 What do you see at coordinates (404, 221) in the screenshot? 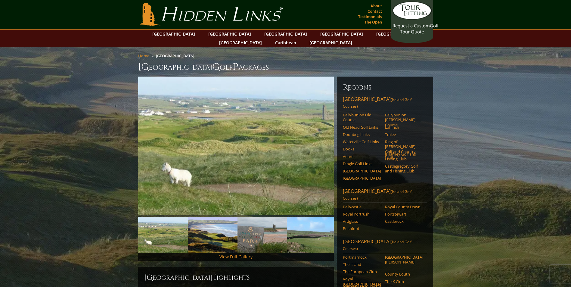
I see `a: Castlerock` at bounding box center [404, 221].